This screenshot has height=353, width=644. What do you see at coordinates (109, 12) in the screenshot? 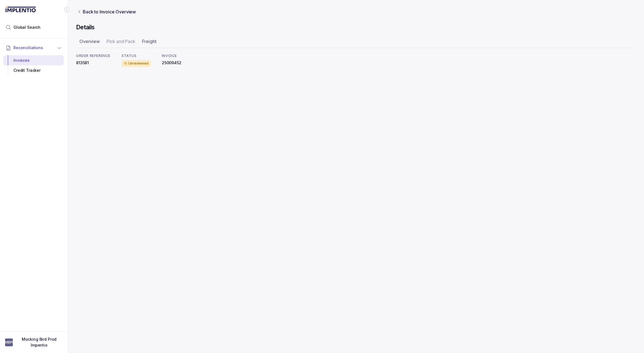
I see `p: Back to Invoice Overview` at bounding box center [109, 12].